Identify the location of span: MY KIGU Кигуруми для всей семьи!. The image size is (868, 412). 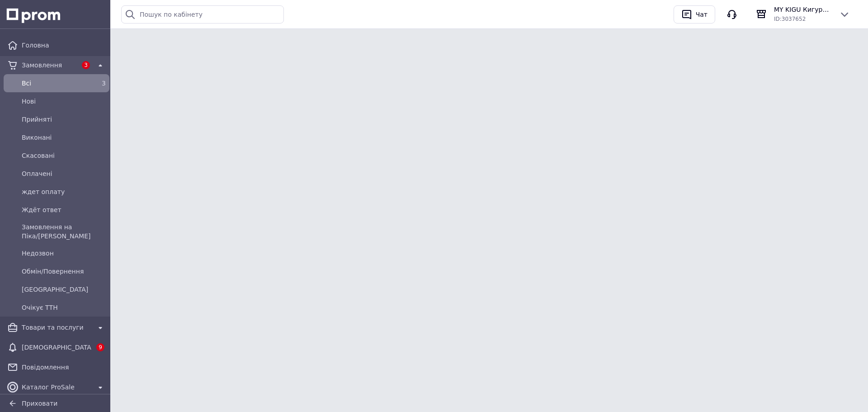
(803, 9).